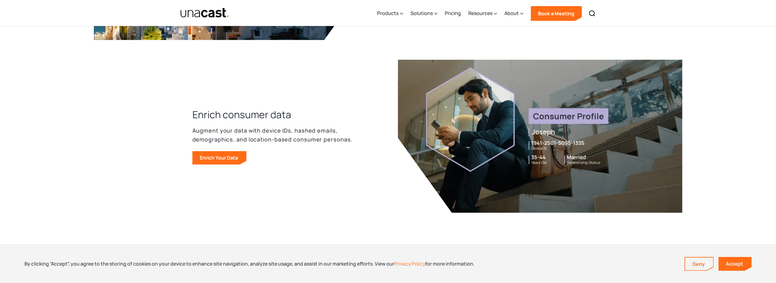 The image size is (776, 283). Describe the element at coordinates (205, 13) in the screenshot. I see `a: home` at that location.